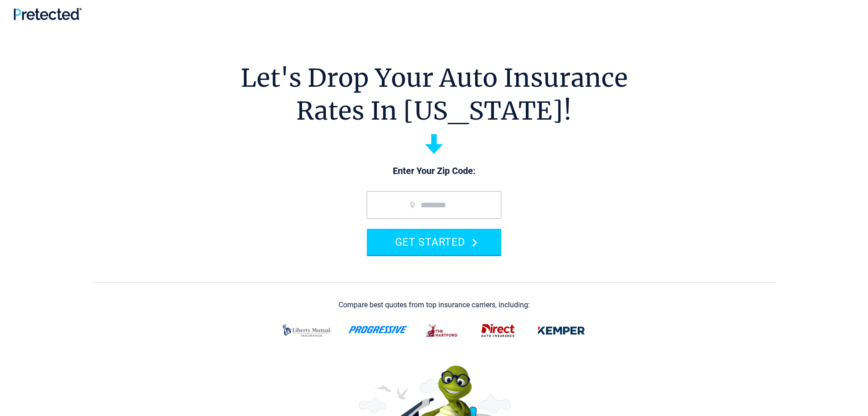 This screenshot has width=868, height=416. Describe the element at coordinates (442, 331) in the screenshot. I see `img: thehartford` at that location.